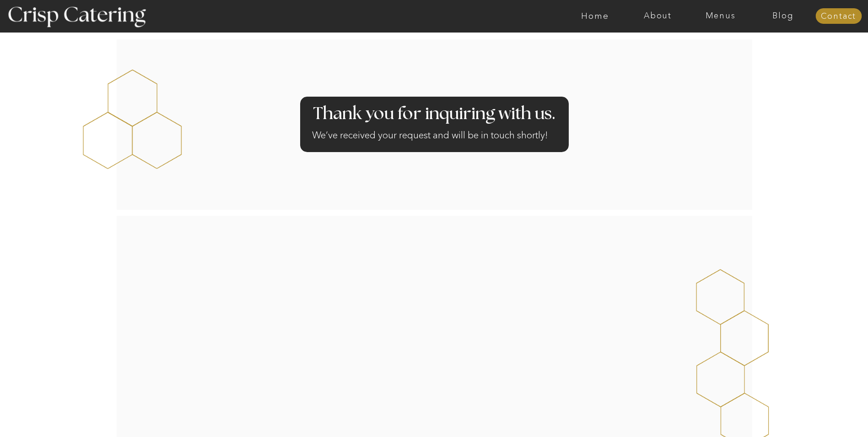 The image size is (868, 437). What do you see at coordinates (657, 16) in the screenshot?
I see `nav: About` at bounding box center [657, 16].